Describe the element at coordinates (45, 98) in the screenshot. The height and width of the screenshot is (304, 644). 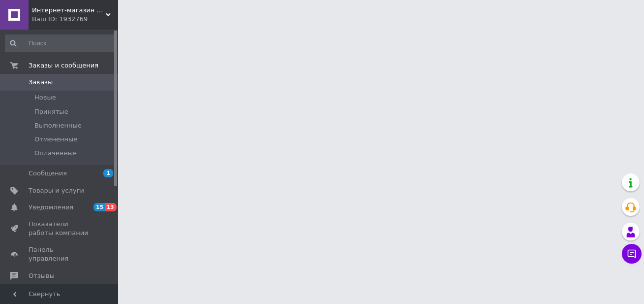
I see `span: Новые` at that location.